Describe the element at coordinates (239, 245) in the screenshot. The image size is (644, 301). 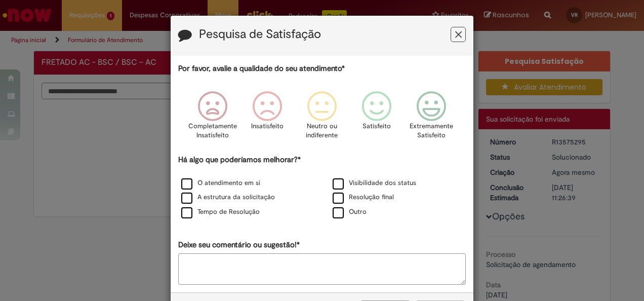
I see `label: Deixe seu comentário ou sugestão!*` at that location.